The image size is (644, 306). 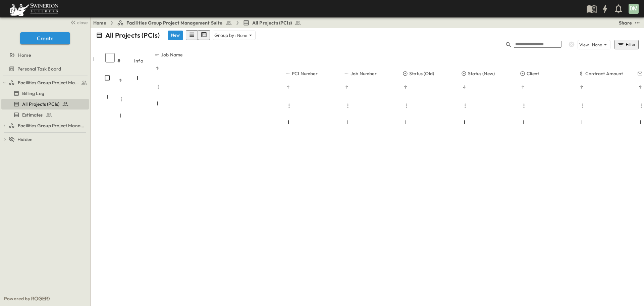 What do you see at coordinates (422, 74) in the screenshot?
I see `p: Status (Old)` at bounding box center [422, 74].